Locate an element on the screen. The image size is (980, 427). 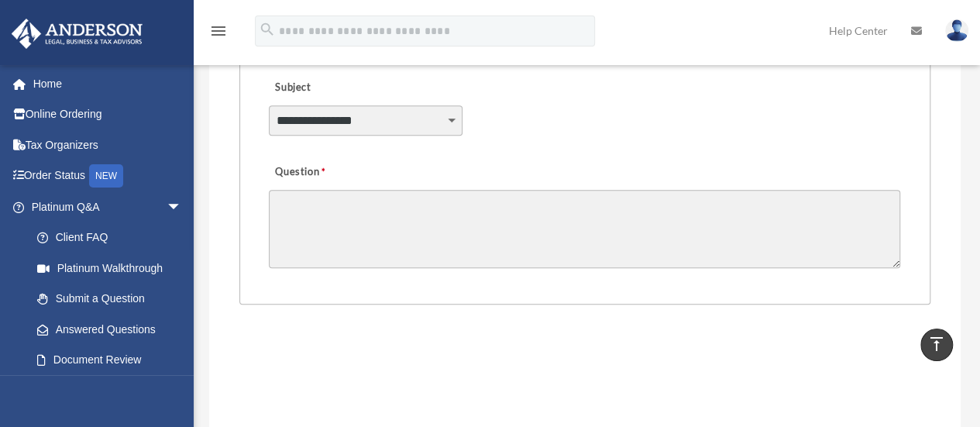
a: Home is located at coordinates (107, 84).